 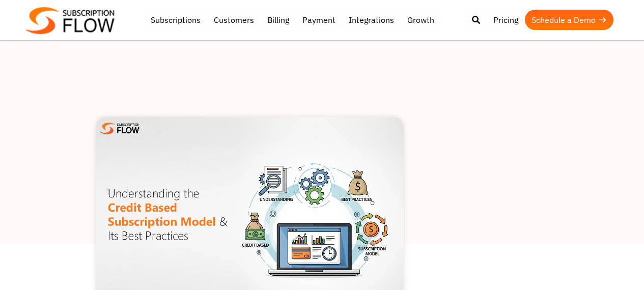 I want to click on a: Growth, so click(x=420, y=20).